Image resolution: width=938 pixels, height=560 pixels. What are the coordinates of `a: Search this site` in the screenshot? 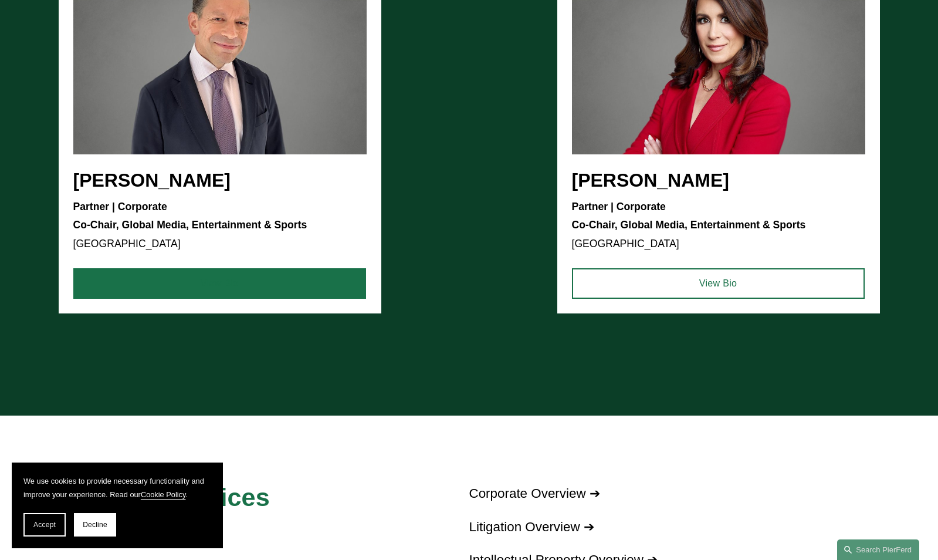 It's located at (878, 549).